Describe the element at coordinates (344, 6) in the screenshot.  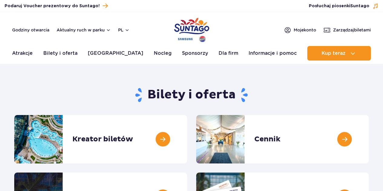
I see `button: Posłuchaj piosenkiSuntago` at that location.